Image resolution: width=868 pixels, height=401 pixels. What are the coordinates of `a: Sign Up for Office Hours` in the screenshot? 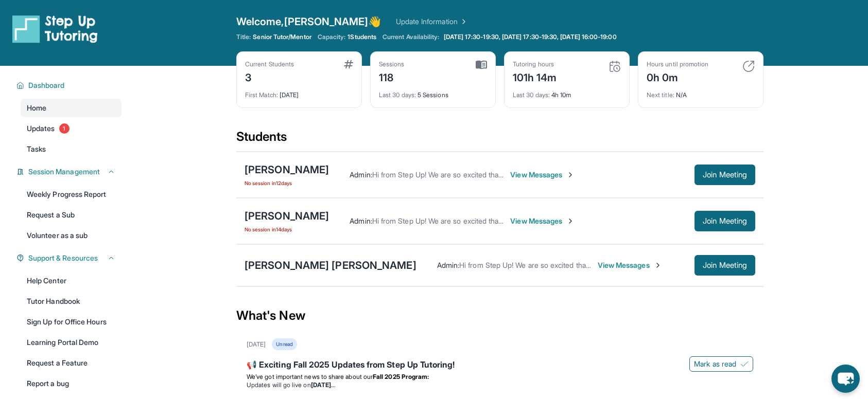 It's located at (71, 322).